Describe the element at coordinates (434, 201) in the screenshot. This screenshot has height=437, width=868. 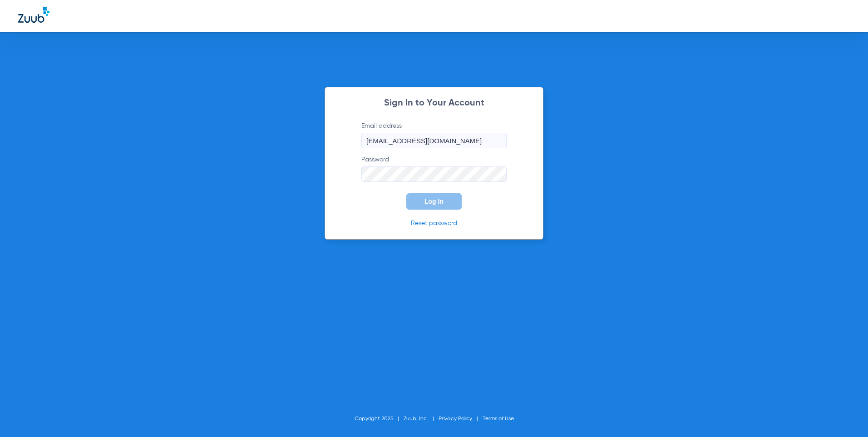
I see `button: Log In` at that location.